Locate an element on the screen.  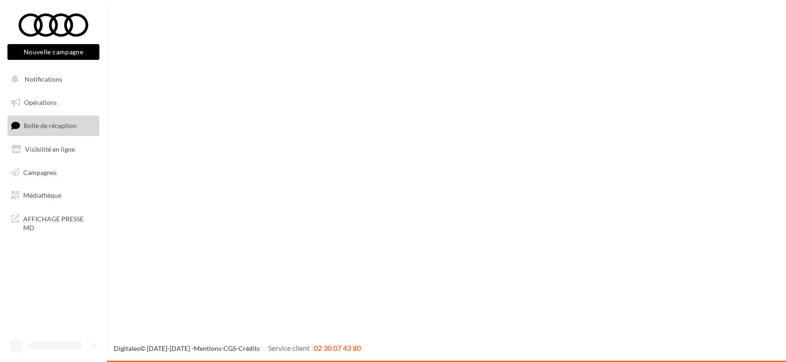
span: Service client is located at coordinates (289, 348).